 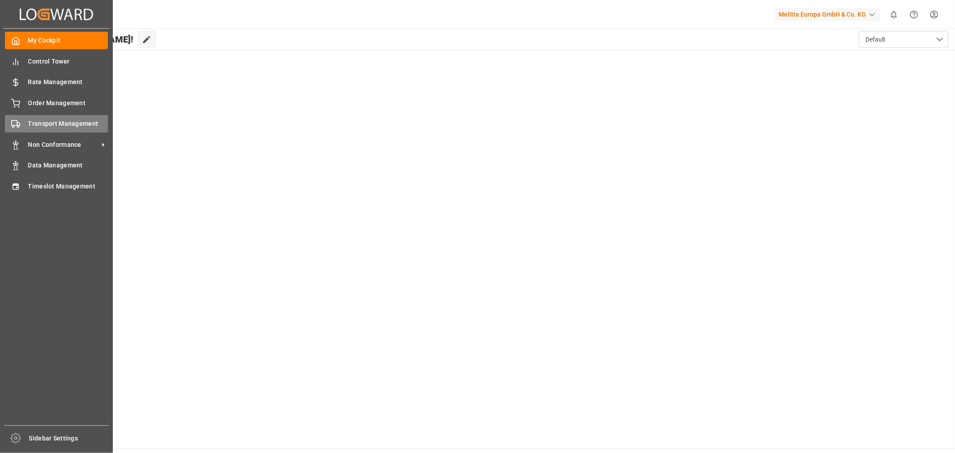 What do you see at coordinates (56, 61) in the screenshot?
I see `a: Control Tower` at bounding box center [56, 61].